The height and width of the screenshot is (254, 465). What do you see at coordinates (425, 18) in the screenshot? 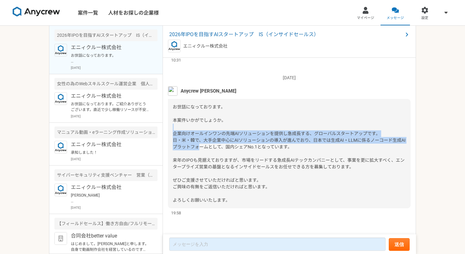
I see `span: 設定` at bounding box center [425, 18].